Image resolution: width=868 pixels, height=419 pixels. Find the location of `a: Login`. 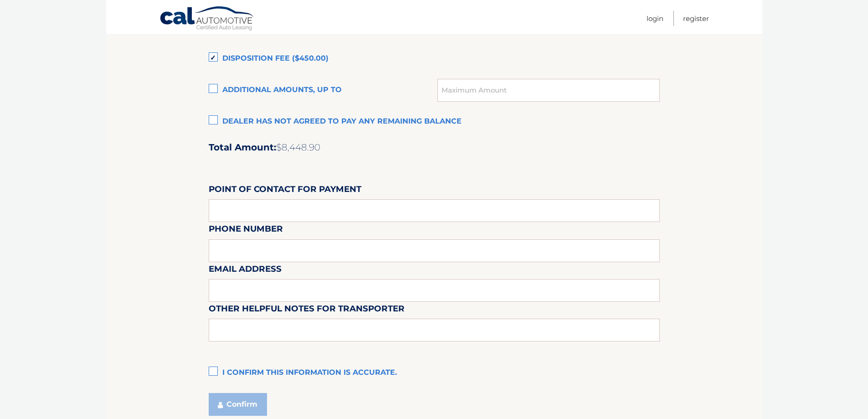

a: Login is located at coordinates (654, 18).